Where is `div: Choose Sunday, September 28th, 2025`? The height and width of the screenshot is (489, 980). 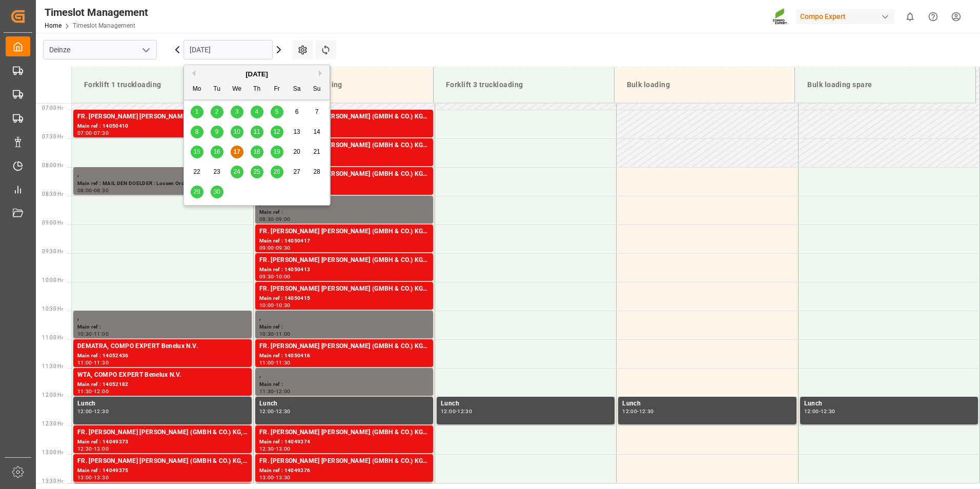 div: Choose Sunday, September 28th, 2025 is located at coordinates (317, 172).